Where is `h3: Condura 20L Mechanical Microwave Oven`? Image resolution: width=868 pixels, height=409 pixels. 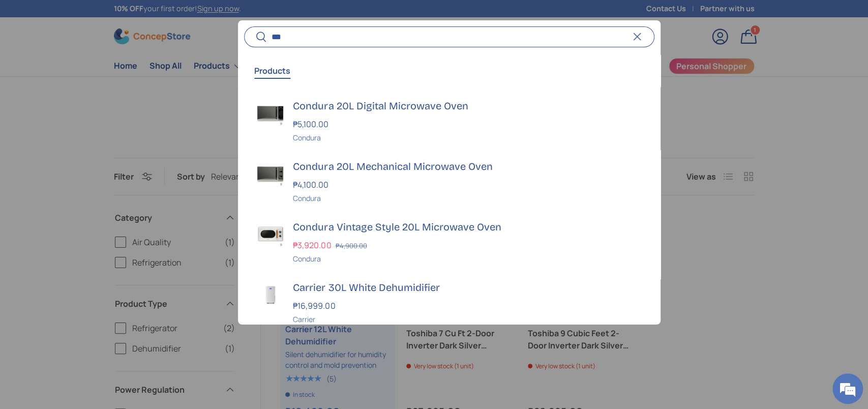
h3: Condura 20L Mechanical Microwave Oven is located at coordinates (468, 166).